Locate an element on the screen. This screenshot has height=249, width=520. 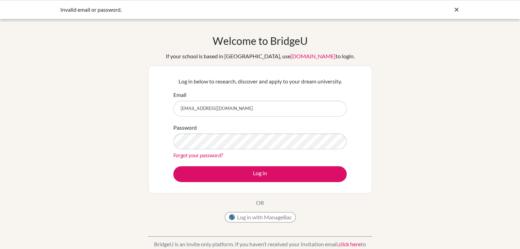
a: click here is located at coordinates (350, 243).